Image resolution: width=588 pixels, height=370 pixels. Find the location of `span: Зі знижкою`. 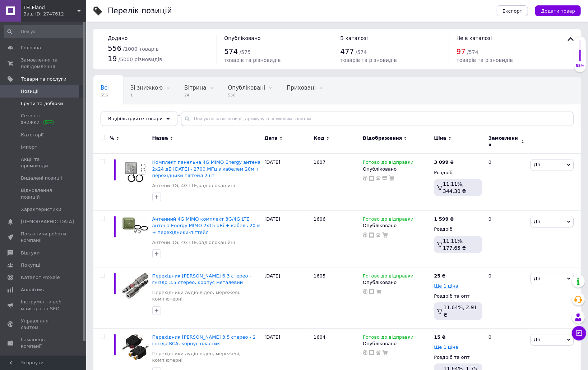

span: Зі знижкою is located at coordinates (146, 88).